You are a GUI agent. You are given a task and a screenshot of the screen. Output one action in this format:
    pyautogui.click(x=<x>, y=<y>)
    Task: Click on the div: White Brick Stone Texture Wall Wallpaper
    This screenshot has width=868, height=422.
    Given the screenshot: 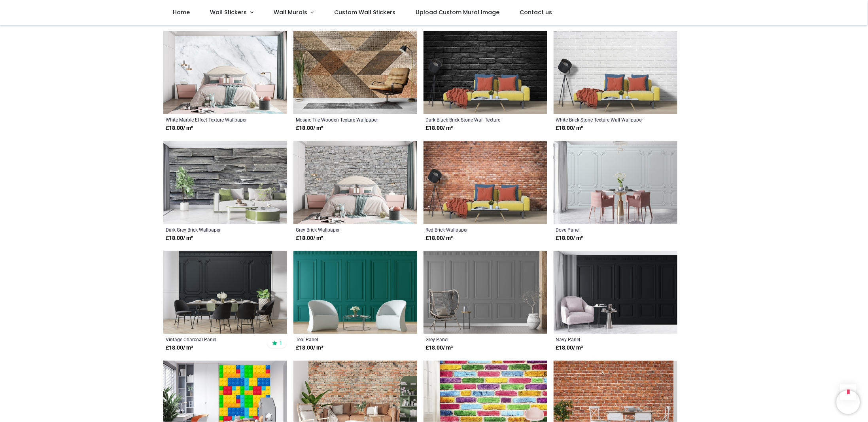 What is the action you would take?
    pyautogui.click(x=604, y=120)
    